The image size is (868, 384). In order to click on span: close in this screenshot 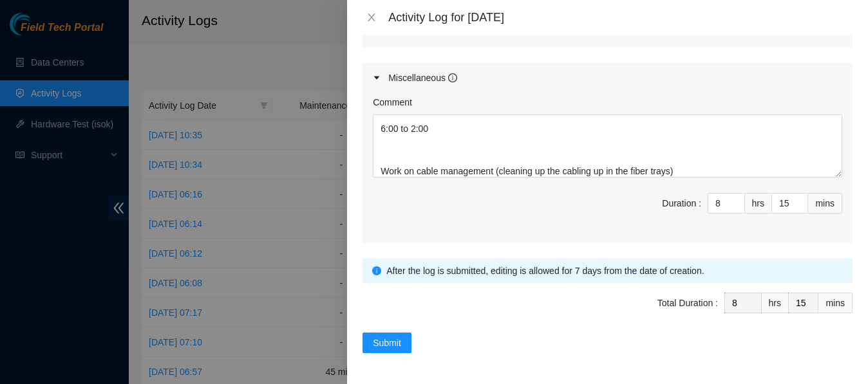, I will do `click(372, 18)`.